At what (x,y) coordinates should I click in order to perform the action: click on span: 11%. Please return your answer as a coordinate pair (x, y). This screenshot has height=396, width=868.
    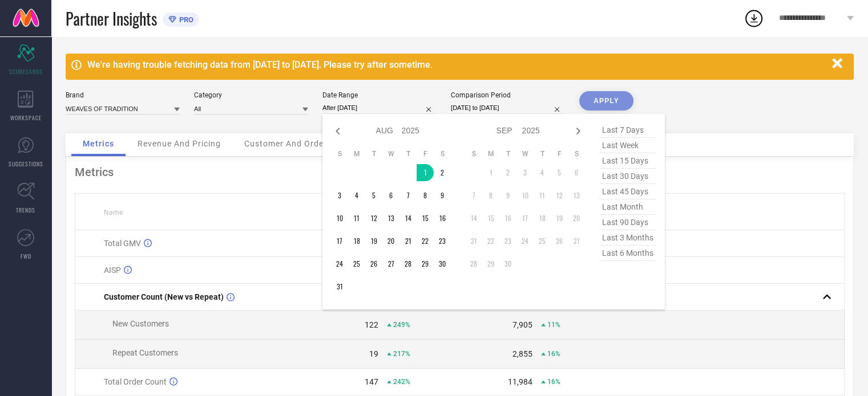
    Looking at the image, I should click on (554, 325).